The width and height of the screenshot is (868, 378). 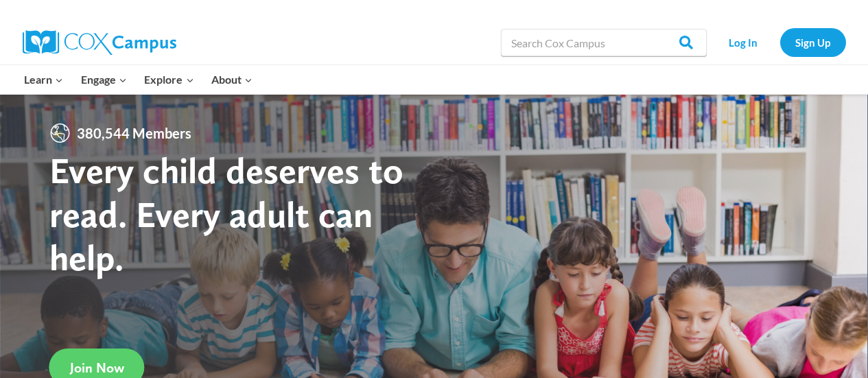 I want to click on span: Learn, so click(x=43, y=80).